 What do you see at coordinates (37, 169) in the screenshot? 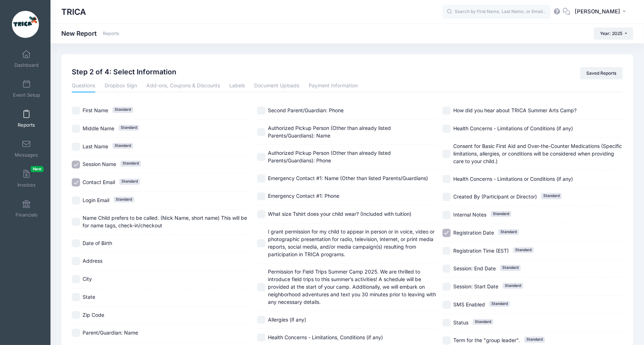
I see `span: New` at bounding box center [37, 169].